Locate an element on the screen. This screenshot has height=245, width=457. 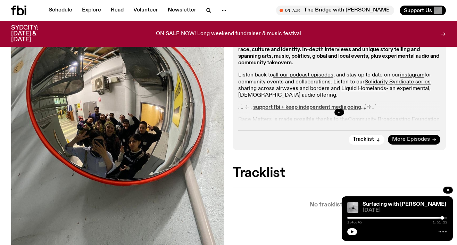
span: Support Us is located at coordinates (418, 10).